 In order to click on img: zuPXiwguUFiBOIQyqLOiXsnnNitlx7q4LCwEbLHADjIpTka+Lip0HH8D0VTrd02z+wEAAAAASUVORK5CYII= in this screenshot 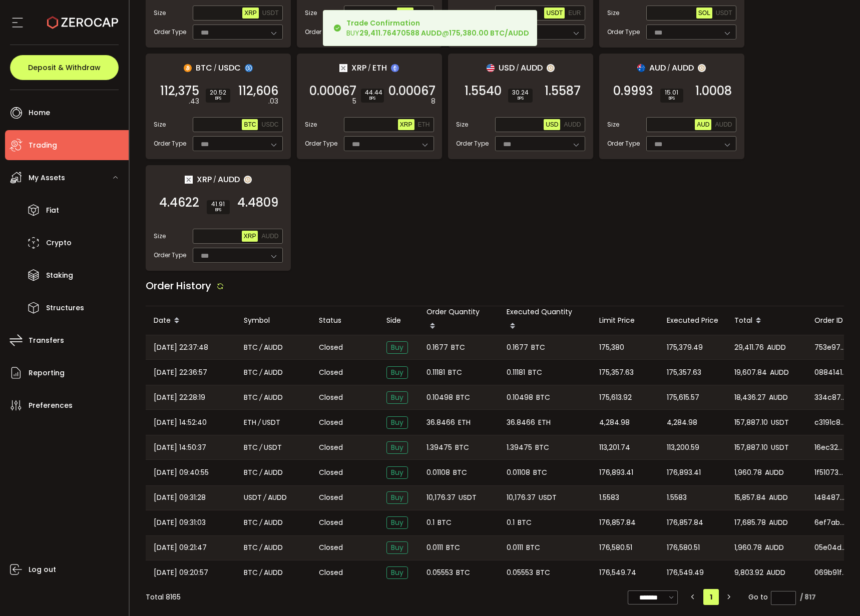, I will do `click(248, 179)`.